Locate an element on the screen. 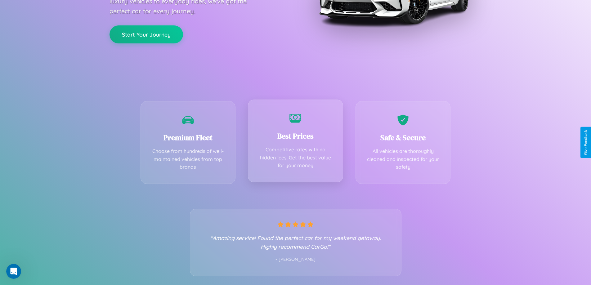 The image size is (591, 285). p: All vehicles are thoroughly cleaned and inspected for your safety is located at coordinates (403, 159).